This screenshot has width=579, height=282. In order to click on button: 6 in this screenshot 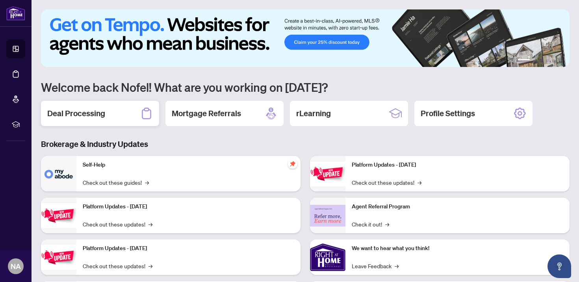, I will do `click(561, 61)`.